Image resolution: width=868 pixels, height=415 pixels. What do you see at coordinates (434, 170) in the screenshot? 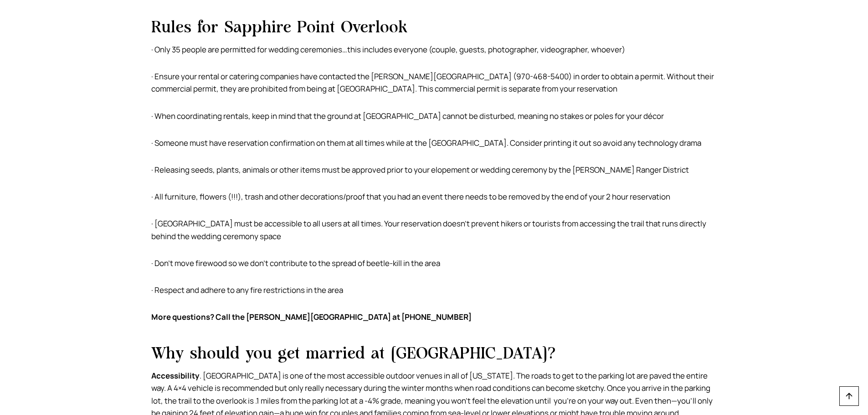
I see `p: · Releasing seeds, plants, animals or other items must be approved prior to your elopement or wed...` at bounding box center [434, 170].